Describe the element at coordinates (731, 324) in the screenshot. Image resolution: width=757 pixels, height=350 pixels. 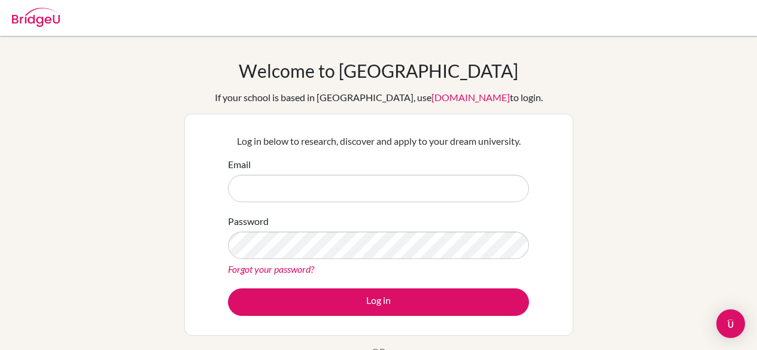
I see `div: Open Intercom Messenger` at that location.